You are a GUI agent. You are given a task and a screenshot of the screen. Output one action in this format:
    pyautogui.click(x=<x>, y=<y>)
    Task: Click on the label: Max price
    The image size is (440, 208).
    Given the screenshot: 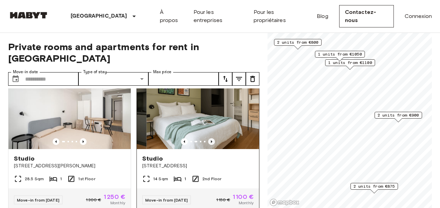 What is the action you would take?
    pyautogui.click(x=162, y=72)
    